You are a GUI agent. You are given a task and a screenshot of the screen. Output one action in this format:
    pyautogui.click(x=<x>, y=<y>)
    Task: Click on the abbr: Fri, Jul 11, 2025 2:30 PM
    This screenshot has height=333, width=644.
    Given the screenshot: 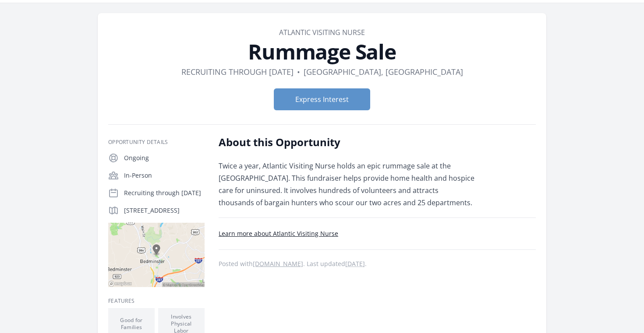 What is the action you would take?
    pyautogui.click(x=355, y=263)
    